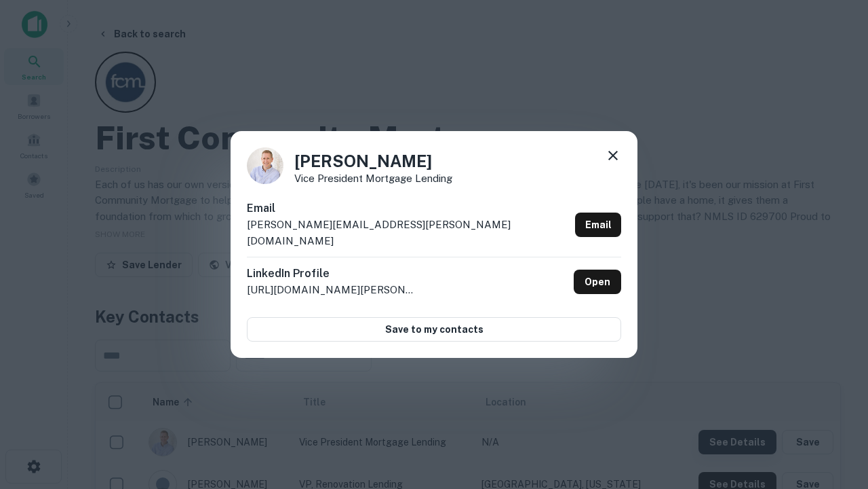 Image resolution: width=868 pixels, height=489 pixels. I want to click on p: Vice President Mortgage Lending, so click(373, 178).